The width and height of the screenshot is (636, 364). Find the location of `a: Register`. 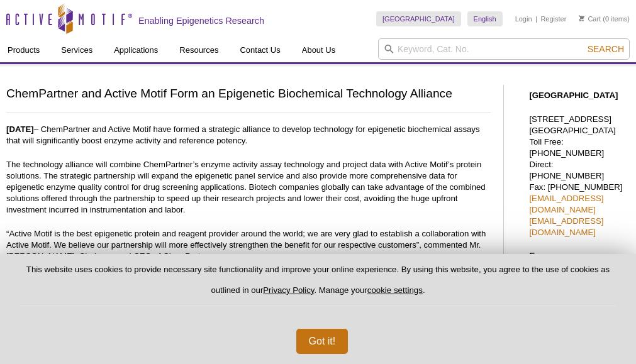

a: Register is located at coordinates (552, 19).